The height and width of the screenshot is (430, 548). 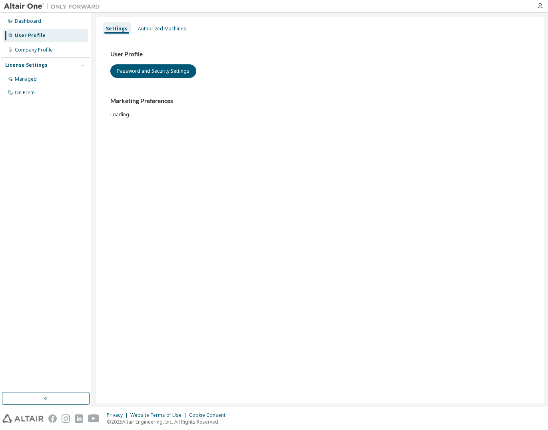 What do you see at coordinates (23, 418) in the screenshot?
I see `img: altair_logo.svg` at bounding box center [23, 418].